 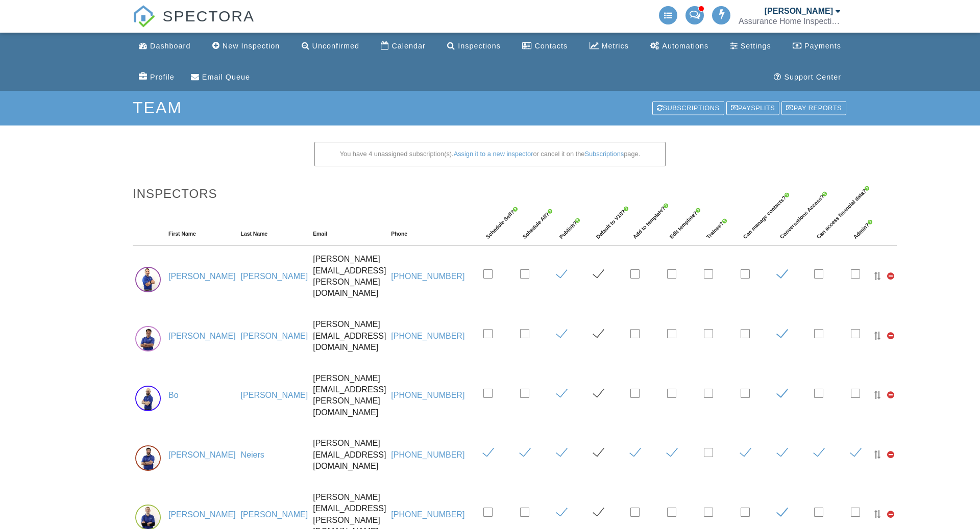 What do you see at coordinates (490, 107) in the screenshot?
I see `h1: Team` at bounding box center [490, 107].